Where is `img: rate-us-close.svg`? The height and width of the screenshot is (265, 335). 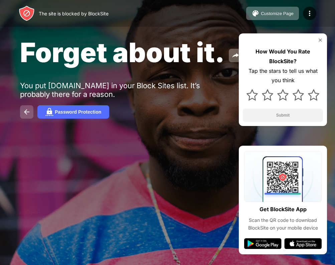
img: rate-us-close.svg is located at coordinates (320, 40).